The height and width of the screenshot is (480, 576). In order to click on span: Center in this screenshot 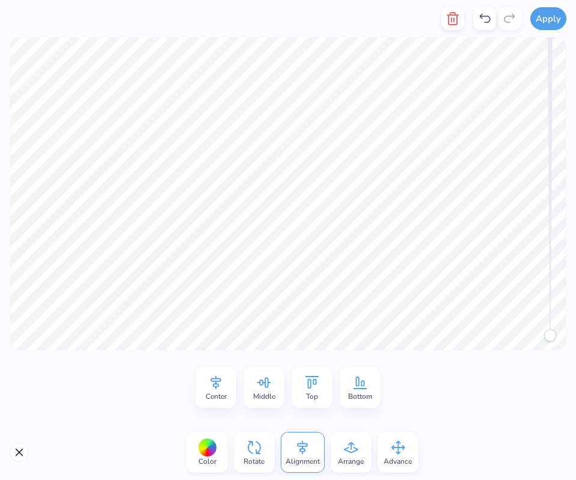, I will do `click(216, 396)`.